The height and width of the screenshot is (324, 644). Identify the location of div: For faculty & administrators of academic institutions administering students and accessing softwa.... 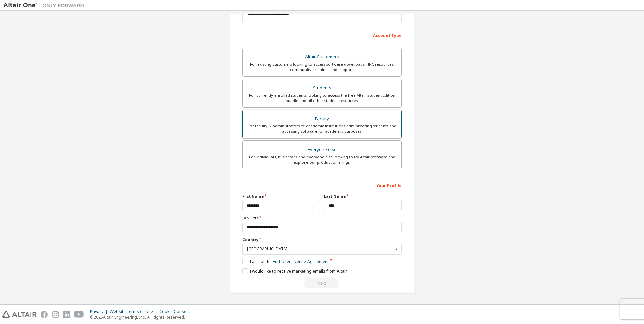
(322, 129).